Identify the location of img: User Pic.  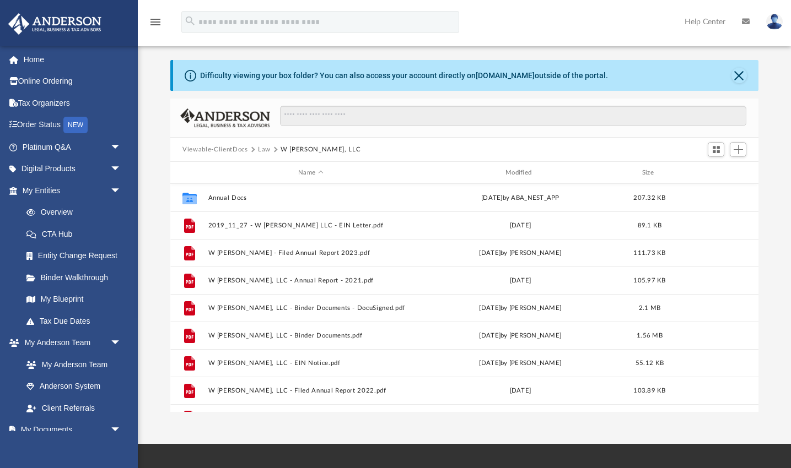
(774, 21).